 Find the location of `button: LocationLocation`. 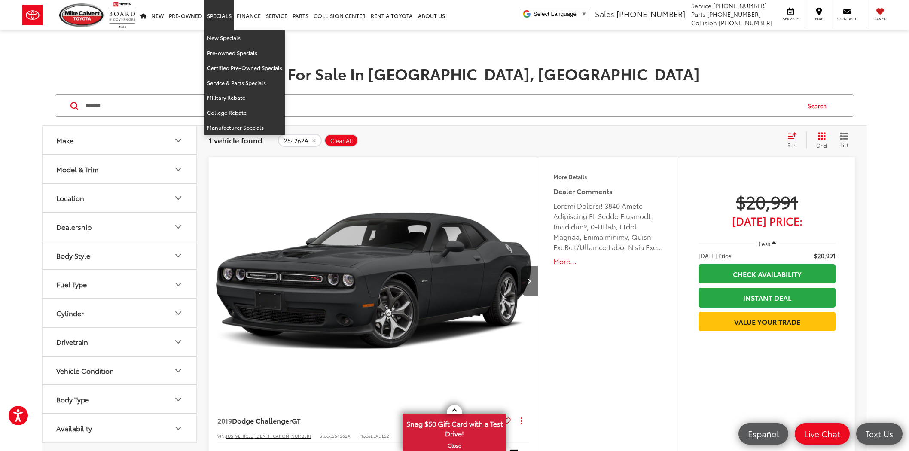

button: LocationLocation is located at coordinates (120, 198).